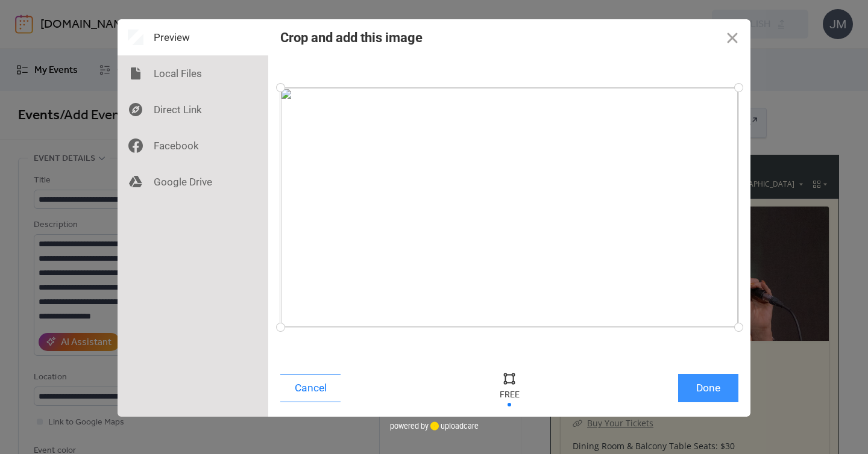  What do you see at coordinates (193, 110) in the screenshot?
I see `div: Direct Link` at bounding box center [193, 110].